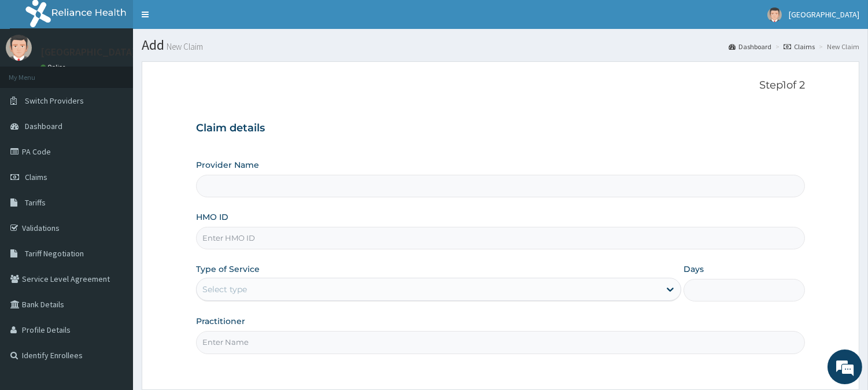  Describe the element at coordinates (693, 269) in the screenshot. I see `label: Days` at that location.